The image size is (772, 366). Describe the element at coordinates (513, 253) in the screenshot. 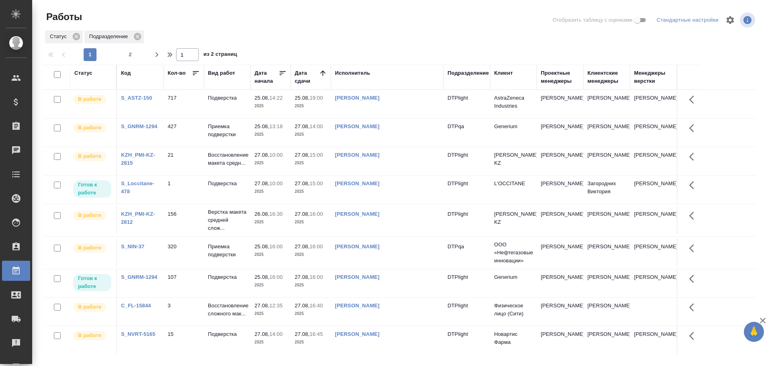

I see `p: ООО «Нефтегазовые инновации»` at that location.